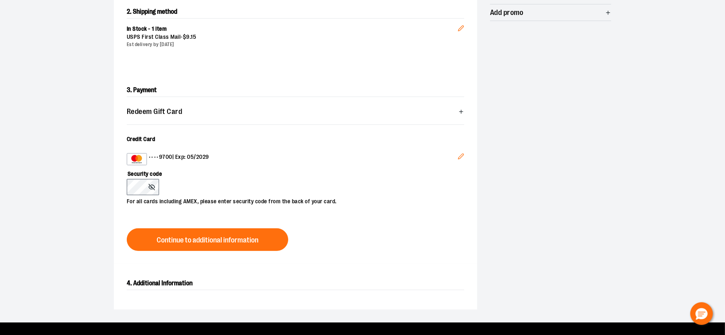  Describe the element at coordinates (295, 111) in the screenshot. I see `button: Redeem Gift Card` at that location.